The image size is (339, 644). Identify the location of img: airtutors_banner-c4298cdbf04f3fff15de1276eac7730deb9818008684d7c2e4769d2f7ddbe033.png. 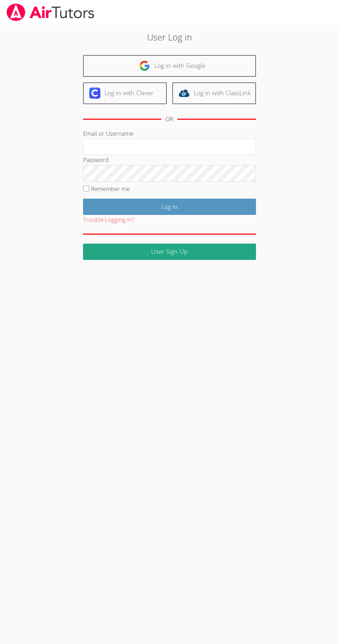
(51, 12).